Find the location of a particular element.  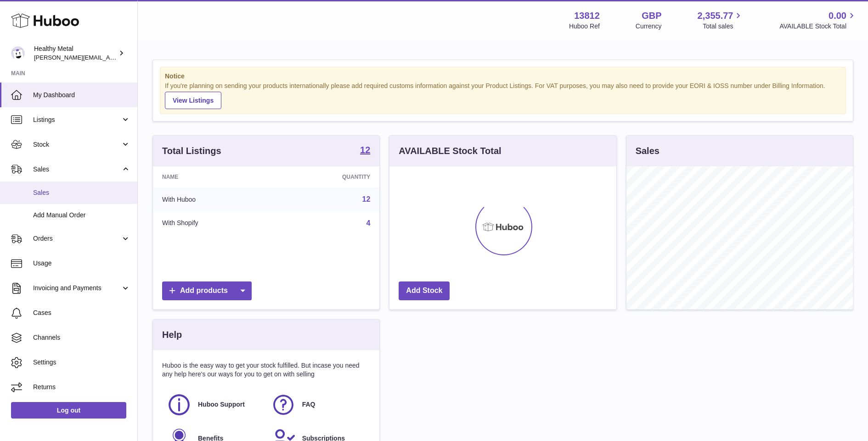

img: jose@healthy-metal.com is located at coordinates (18, 53).